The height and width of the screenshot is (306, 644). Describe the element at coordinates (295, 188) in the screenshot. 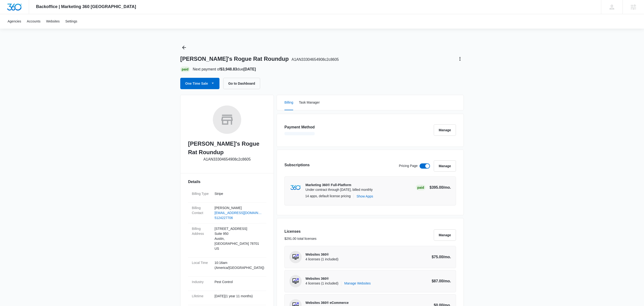

I see `img: marketing360Logo` at that location.